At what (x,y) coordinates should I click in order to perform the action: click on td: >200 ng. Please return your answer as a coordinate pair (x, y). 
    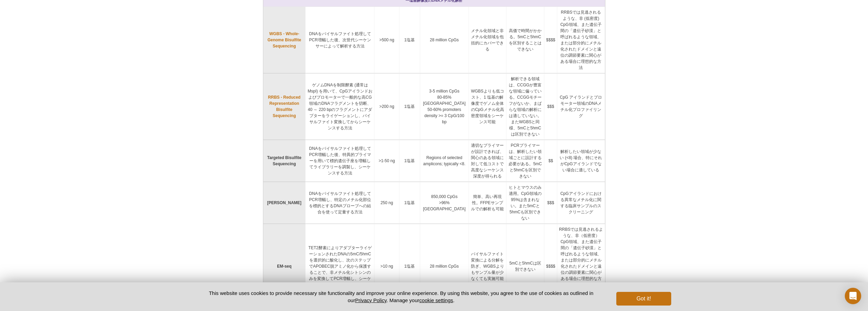
    Looking at the image, I should click on (387, 107).